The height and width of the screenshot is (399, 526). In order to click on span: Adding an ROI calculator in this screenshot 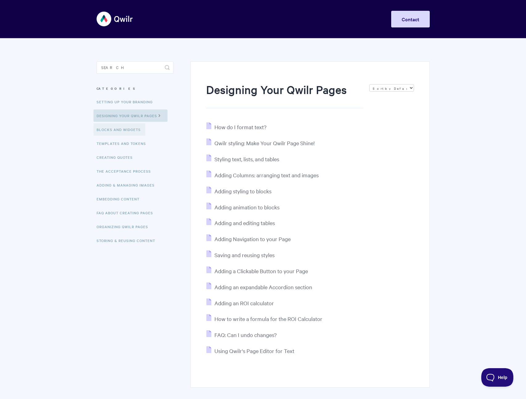, I will do `click(244, 303)`.